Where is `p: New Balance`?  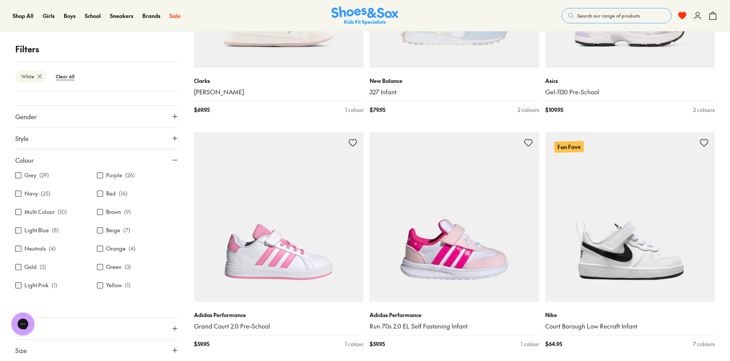
p: New Balance is located at coordinates (454, 81).